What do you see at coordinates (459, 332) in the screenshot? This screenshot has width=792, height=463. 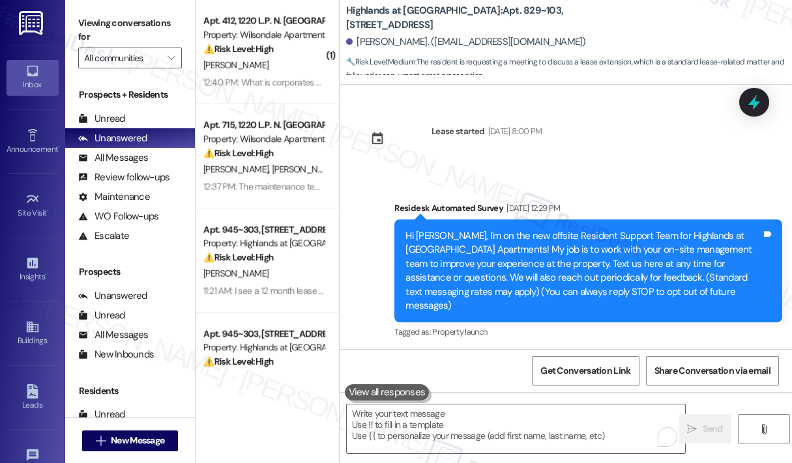 I see `span: Property launch` at bounding box center [459, 332].